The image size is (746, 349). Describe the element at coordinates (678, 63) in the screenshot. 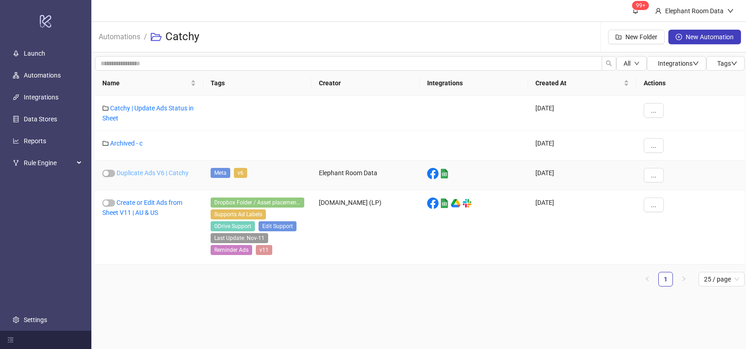

I see `span: Integrations` at that location.